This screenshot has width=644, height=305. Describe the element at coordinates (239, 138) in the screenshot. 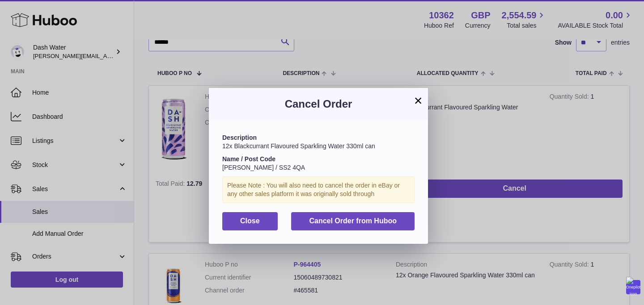

I see `strong: Description` at that location.